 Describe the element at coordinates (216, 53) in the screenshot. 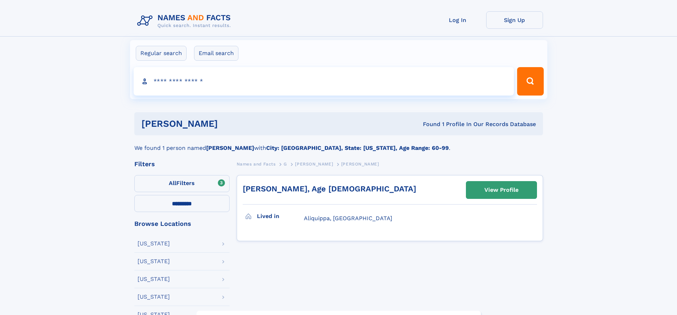

I see `label: Email search` at that location.